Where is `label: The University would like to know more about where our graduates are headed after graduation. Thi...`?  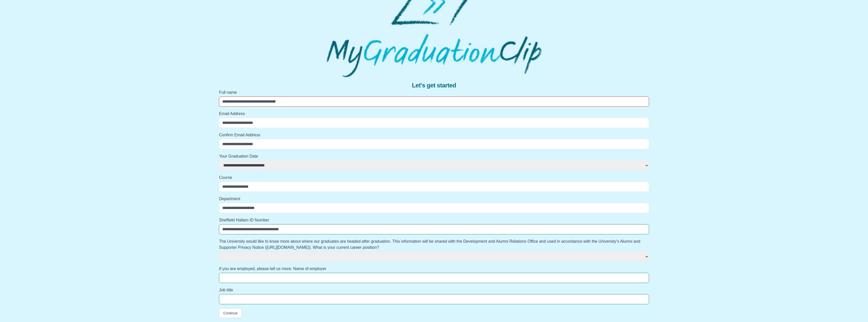 label: The University would like to know more about where our graduates are headed after graduation. Thi... is located at coordinates (434, 245).